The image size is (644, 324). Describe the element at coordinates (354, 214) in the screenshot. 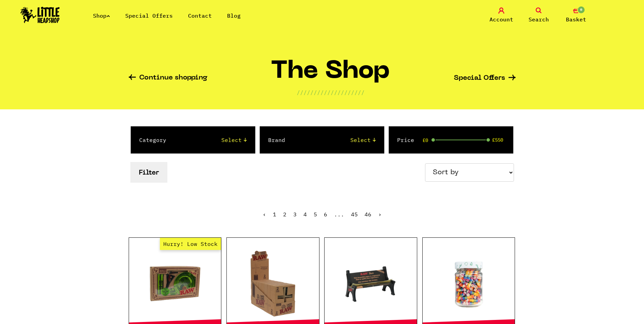

I see `a: 45` at that location.